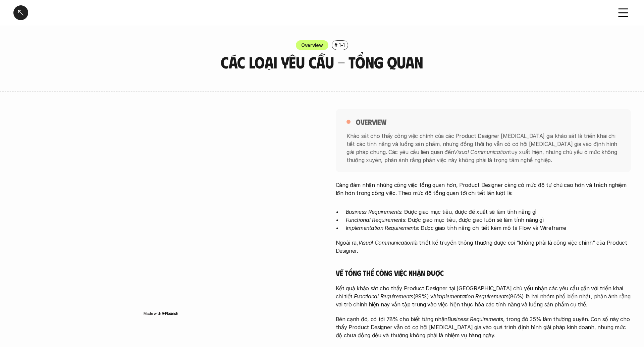 This screenshot has width=644, height=347. I want to click on p: Ngoài ra, là thiết kế truyền thông thường được coi “không phải là công việc chính” của Product De..., so click(483, 247).